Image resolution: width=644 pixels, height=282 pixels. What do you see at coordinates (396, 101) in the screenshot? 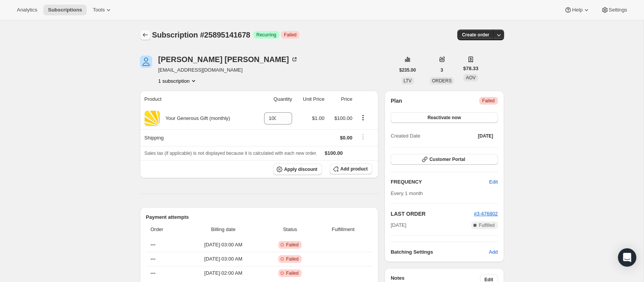
I see `h2: Plan` at bounding box center [396, 101].